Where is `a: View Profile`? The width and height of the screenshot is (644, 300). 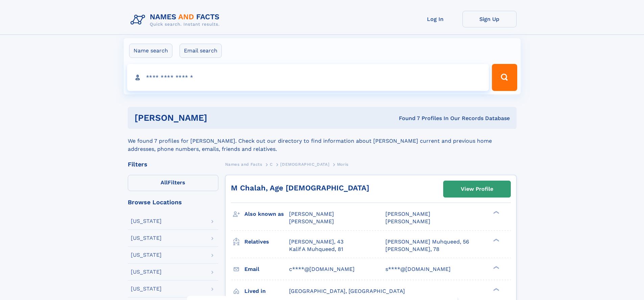 a: View Profile is located at coordinates (477, 189).